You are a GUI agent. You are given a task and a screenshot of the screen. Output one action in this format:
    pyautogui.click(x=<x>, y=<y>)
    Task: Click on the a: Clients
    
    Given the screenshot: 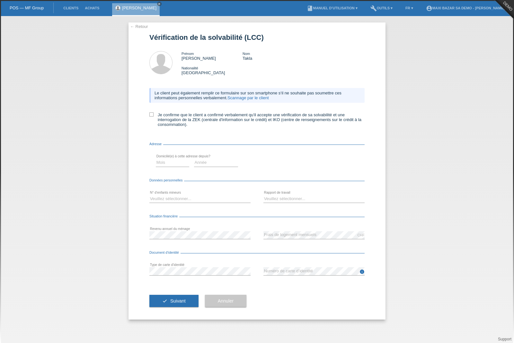 What is the action you would take?
    pyautogui.click(x=71, y=8)
    